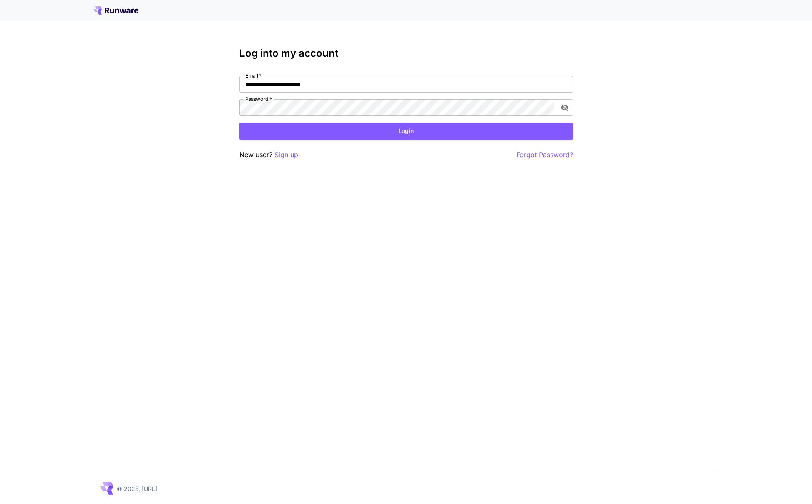 The image size is (812, 504). Describe the element at coordinates (545, 154) in the screenshot. I see `p: Forgot Password?` at that location.